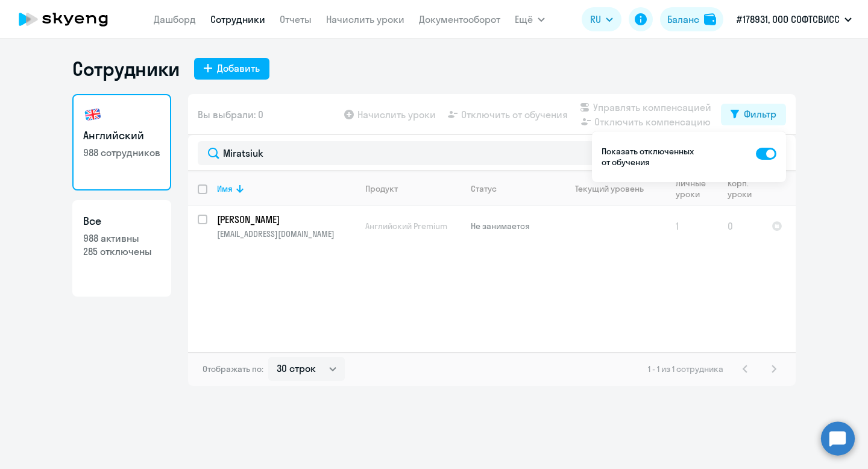 The image size is (868, 469). I want to click on button: #178931, ООО СОФТСВИСС, so click(794, 19).